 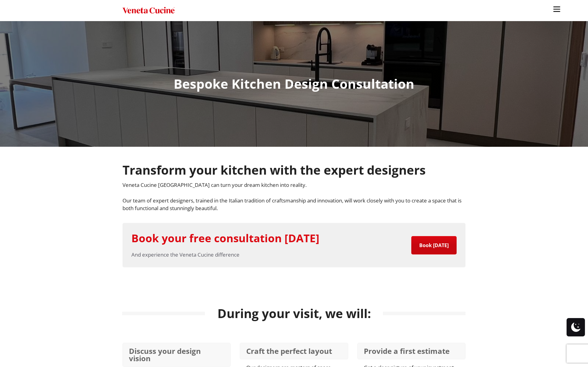 I want to click on a: Provide a first estimate, so click(x=411, y=351).